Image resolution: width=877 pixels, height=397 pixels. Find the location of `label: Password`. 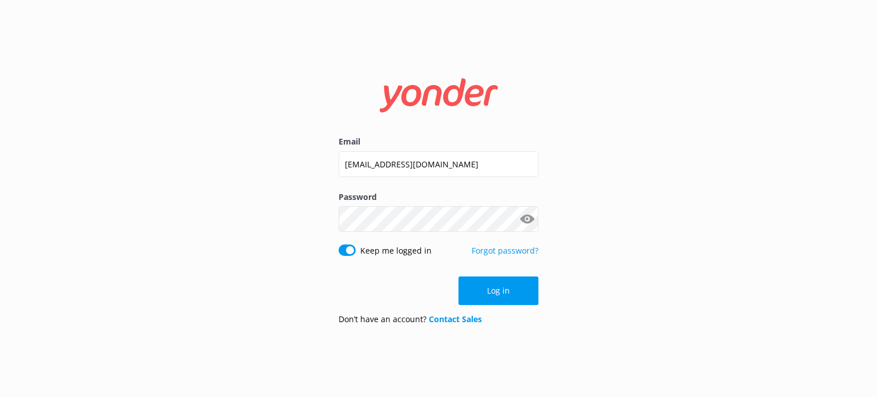

label: Password is located at coordinates (439, 197).